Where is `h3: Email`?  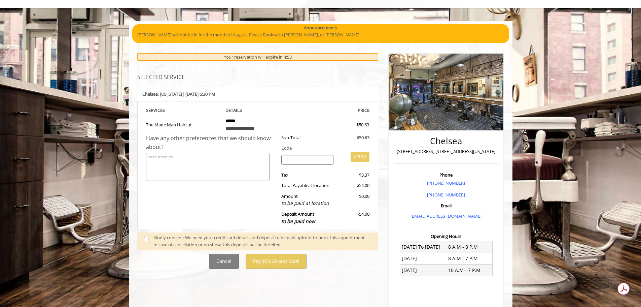 h3: Email is located at coordinates (446, 205).